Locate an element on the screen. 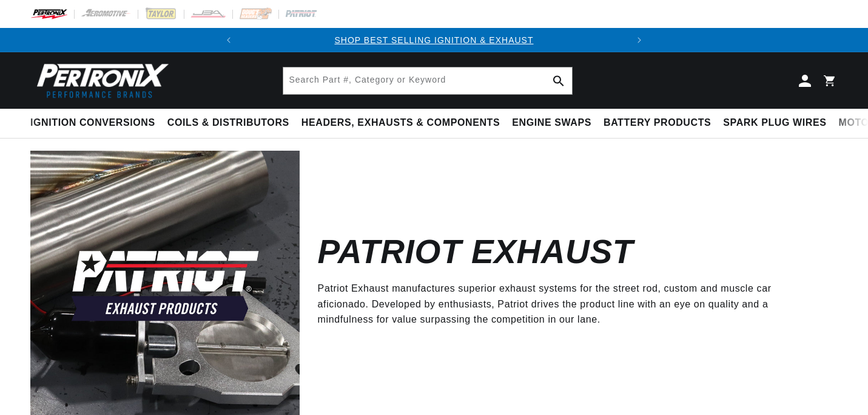 The width and height of the screenshot is (868, 415). span: Battery Products is located at coordinates (657, 123).